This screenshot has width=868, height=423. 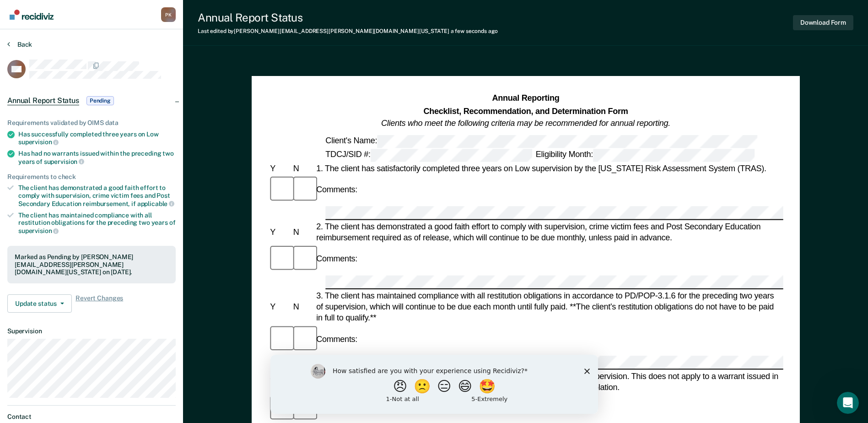 I want to click on div: 3. The client has maintained compliance with all restitution obligations in accordance to PD/POP-..., so click(x=549, y=307).